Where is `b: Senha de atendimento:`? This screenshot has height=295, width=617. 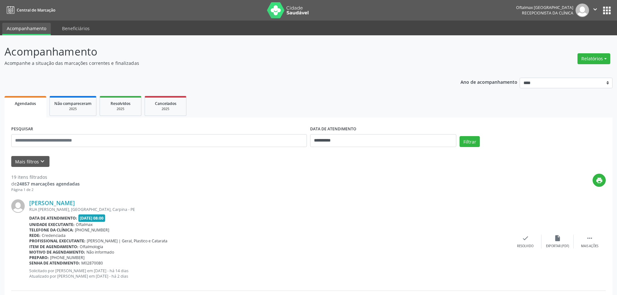 b: Senha de atendimento: is located at coordinates (55, 263).